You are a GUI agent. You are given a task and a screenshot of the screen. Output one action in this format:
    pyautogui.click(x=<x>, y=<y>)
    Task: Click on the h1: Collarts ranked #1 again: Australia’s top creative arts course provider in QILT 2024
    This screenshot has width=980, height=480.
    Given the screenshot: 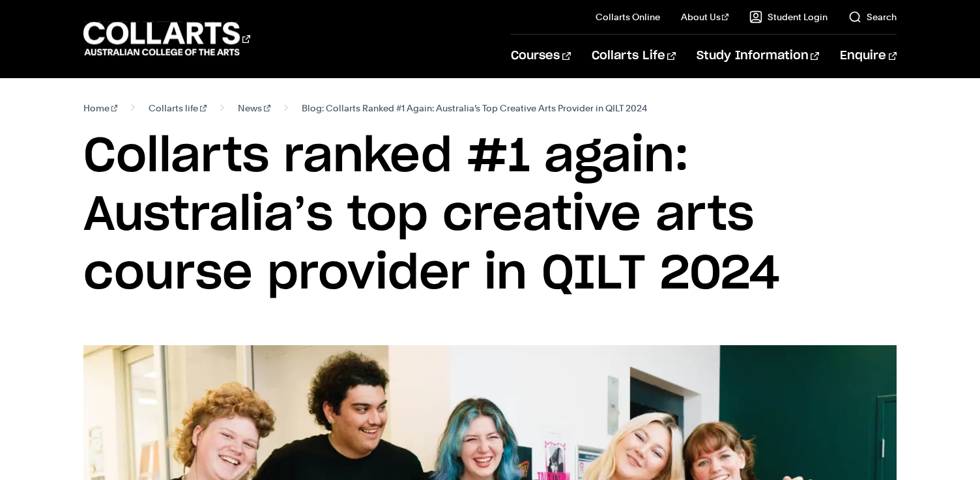 What is the action you would take?
    pyautogui.click(x=490, y=216)
    